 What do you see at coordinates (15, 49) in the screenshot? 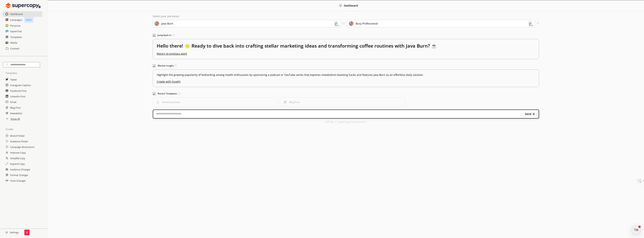
I see `a: Content` at bounding box center [15, 49].